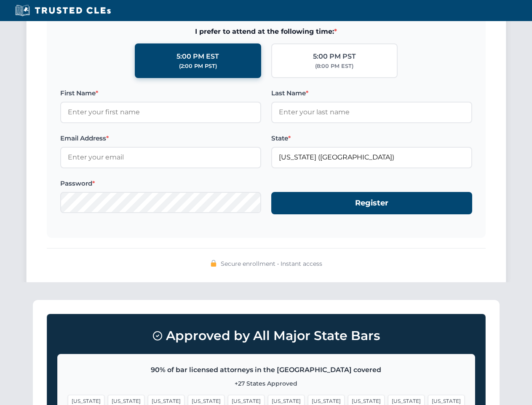  Describe the element at coordinates (372, 112) in the screenshot. I see `input: Enter your last name` at that location.